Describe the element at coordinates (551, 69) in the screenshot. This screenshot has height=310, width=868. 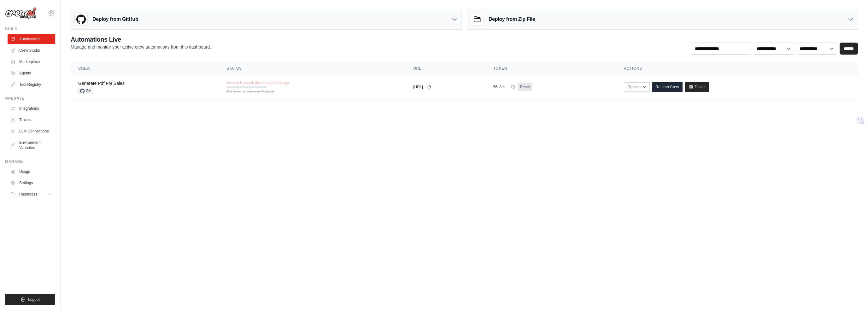
I see `th: Token` at that location.